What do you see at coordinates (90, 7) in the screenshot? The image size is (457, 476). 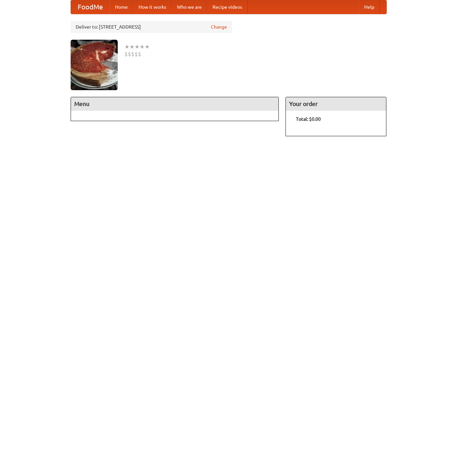 I see `a: FoodMe` at bounding box center [90, 7].